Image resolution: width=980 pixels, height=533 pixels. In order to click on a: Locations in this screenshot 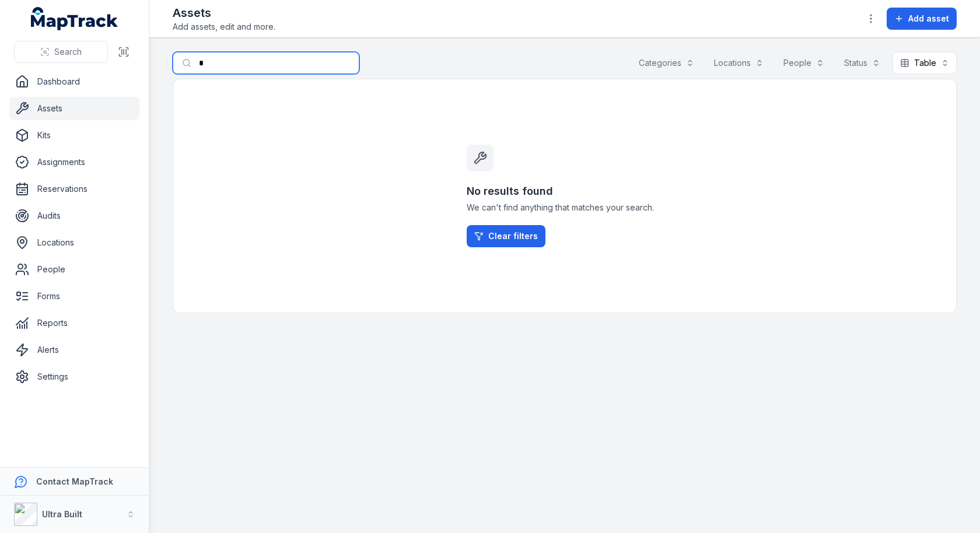, I will do `click(74, 243)`.